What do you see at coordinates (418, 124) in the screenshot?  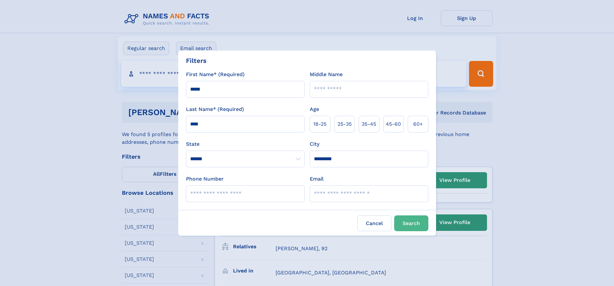 I see `span: 60+` at bounding box center [418, 124].